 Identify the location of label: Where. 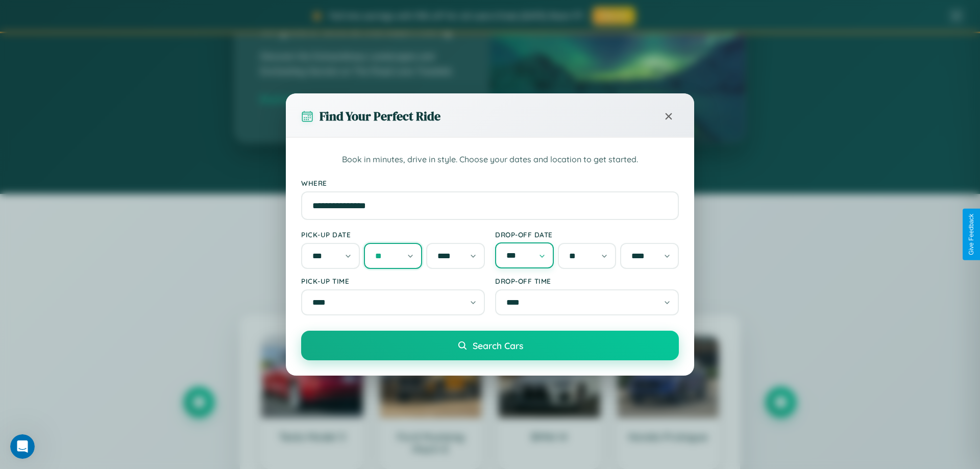
(490, 183).